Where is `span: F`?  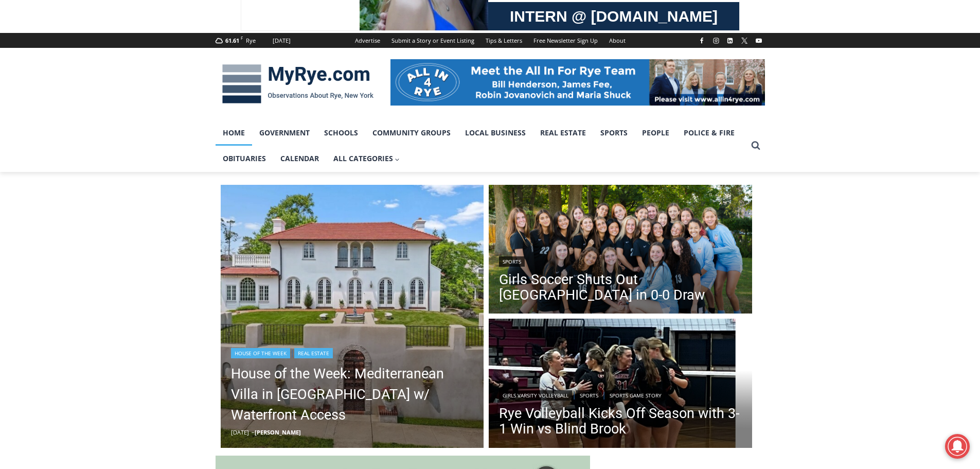 span: F is located at coordinates (241, 38).